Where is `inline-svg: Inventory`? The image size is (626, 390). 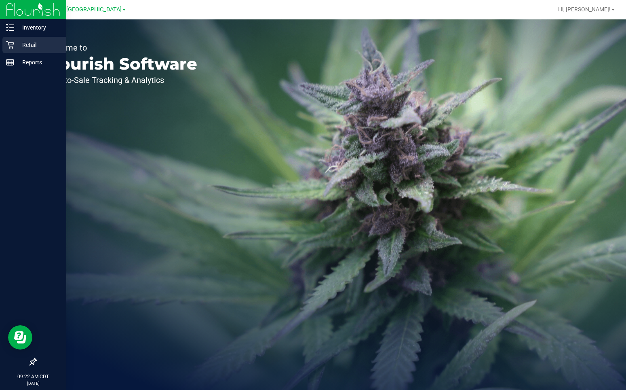 inline-svg: Inventory is located at coordinates (10, 27).